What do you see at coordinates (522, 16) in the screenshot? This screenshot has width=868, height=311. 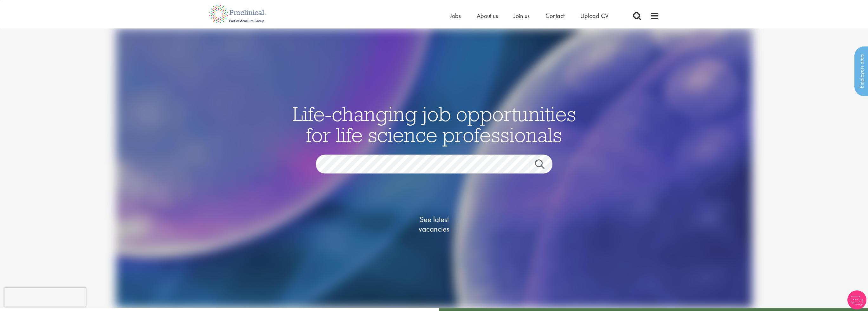 I see `a: Join us` at bounding box center [522, 16].